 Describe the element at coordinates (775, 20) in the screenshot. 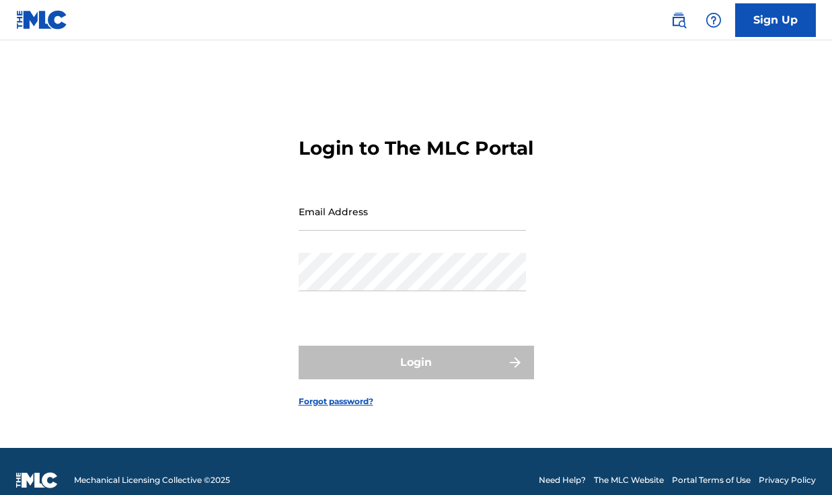

I see `a: Sign Up` at that location.